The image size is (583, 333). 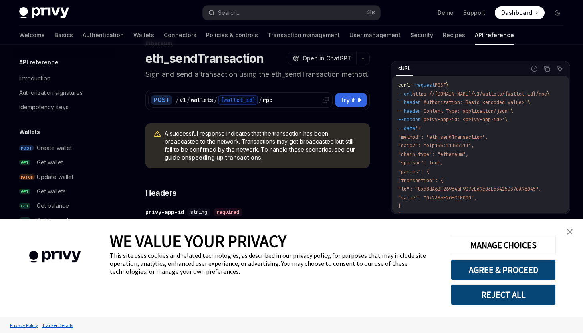 I want to click on span: 'privy-app-id: <privy-app-id>', so click(x=463, y=120).